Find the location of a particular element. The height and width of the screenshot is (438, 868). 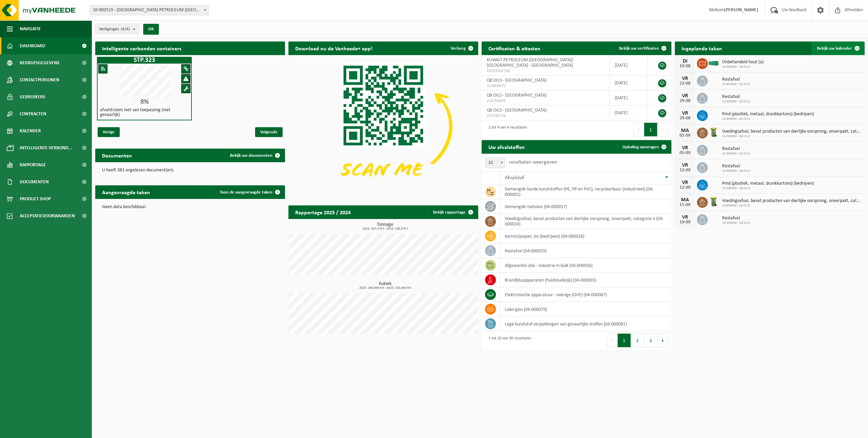

button: 1 is located at coordinates (651, 130).